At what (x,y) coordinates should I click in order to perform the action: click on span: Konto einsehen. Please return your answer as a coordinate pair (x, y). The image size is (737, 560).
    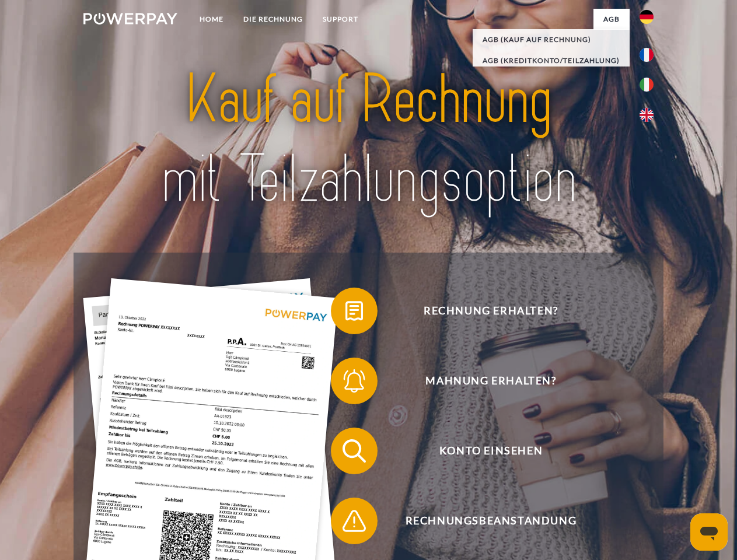
    Looking at the image, I should click on (491, 451).